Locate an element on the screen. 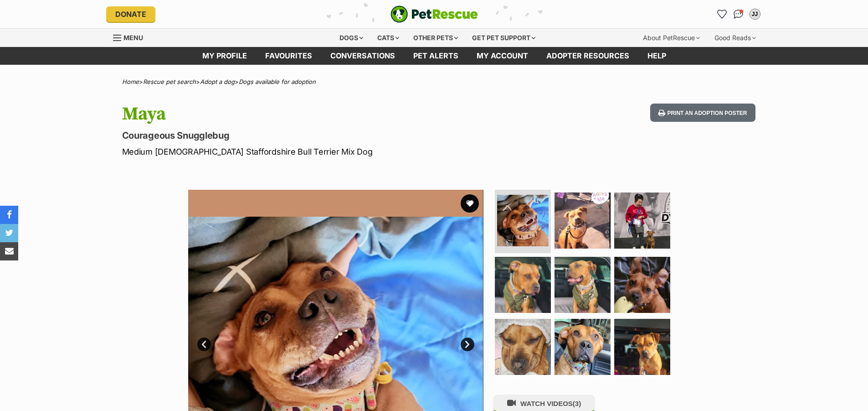 Image resolution: width=868 pixels, height=411 pixels. span: (3) is located at coordinates (577, 403).